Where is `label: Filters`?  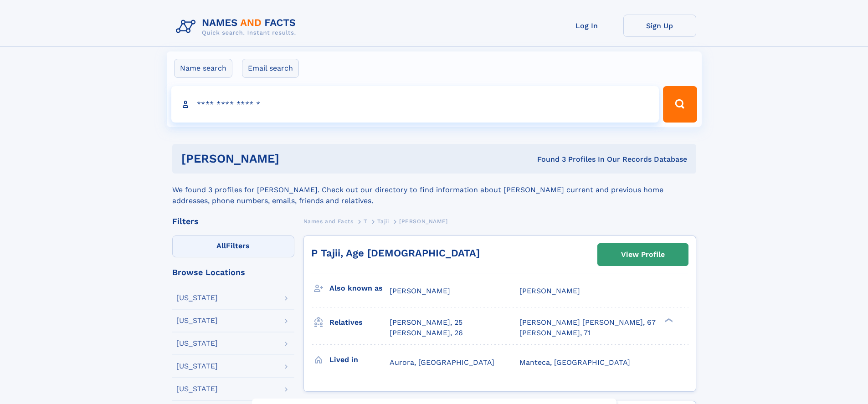
label: Filters is located at coordinates (233, 247).